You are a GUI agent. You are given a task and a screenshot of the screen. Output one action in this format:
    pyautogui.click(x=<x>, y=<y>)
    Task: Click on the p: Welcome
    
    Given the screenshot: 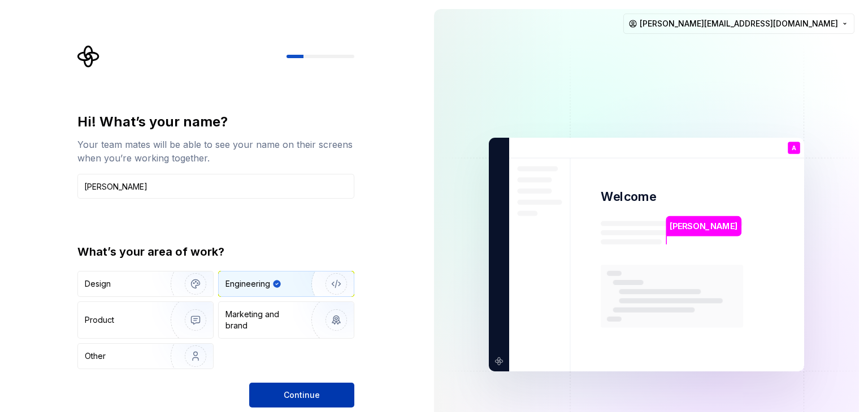 What is the action you would take?
    pyautogui.click(x=629, y=196)
    